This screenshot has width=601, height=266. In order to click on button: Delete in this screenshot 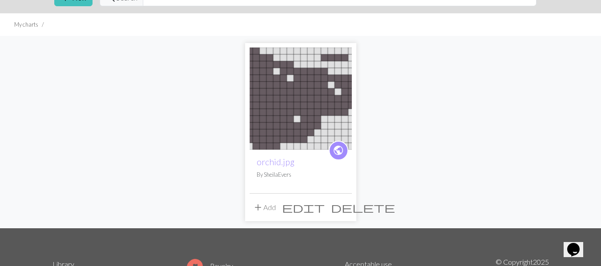, I will do `click(363, 208)`.